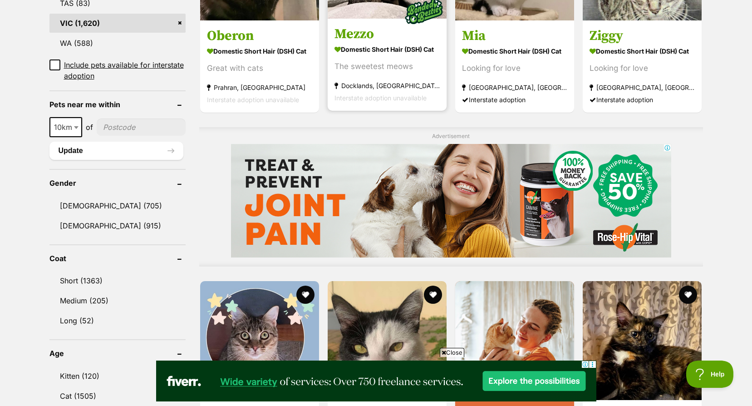 This screenshot has height=406, width=752. Describe the element at coordinates (452, 352) in the screenshot. I see `span: Close` at that location.